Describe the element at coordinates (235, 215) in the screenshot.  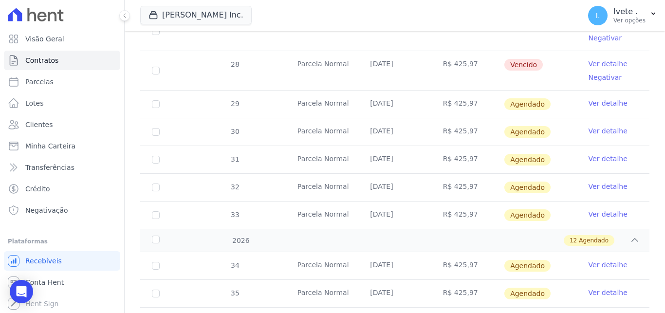
I see `span: 33` at that location.